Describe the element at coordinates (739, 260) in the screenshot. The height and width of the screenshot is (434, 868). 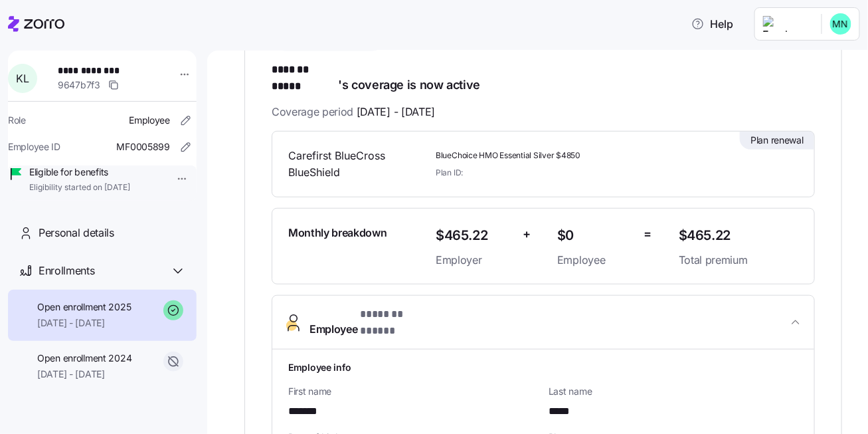
I see `span: Total premium` at that location.